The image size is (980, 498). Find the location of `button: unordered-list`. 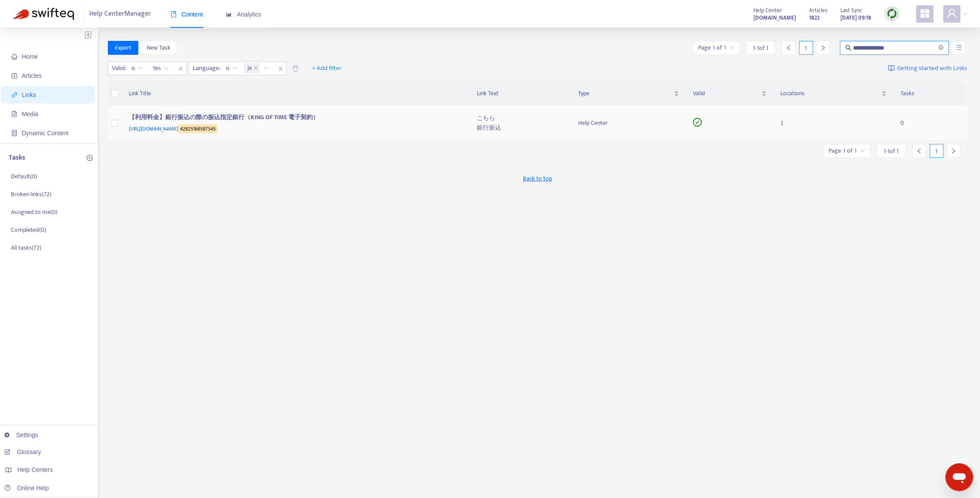

button: unordered-list is located at coordinates (958, 48).